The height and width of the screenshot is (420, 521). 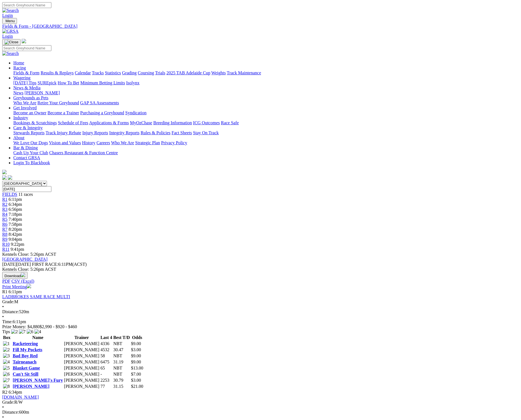 What do you see at coordinates (16, 234) in the screenshot?
I see `span: 8:42pm` at bounding box center [16, 234].